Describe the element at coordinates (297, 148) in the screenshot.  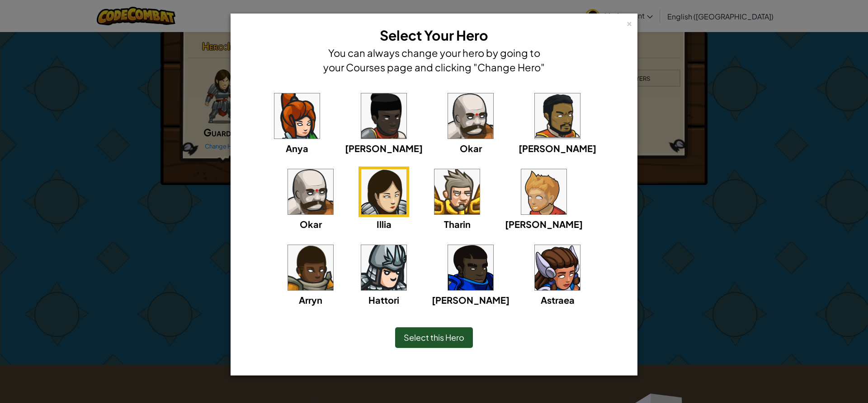
I see `span: Anya` at that location.